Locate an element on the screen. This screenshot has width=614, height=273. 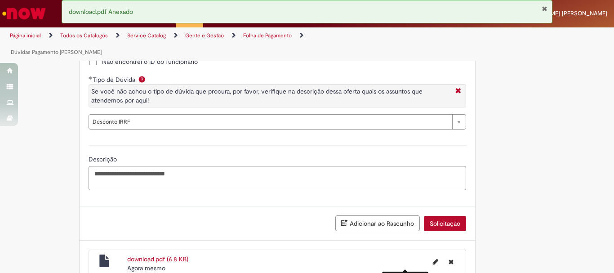
button: Excluir download.pdf is located at coordinates (451, 261).